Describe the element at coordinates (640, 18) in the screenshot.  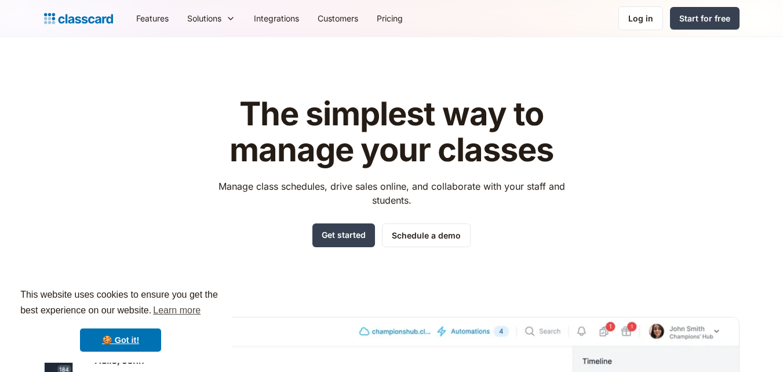
I see `a: Log in` at that location.